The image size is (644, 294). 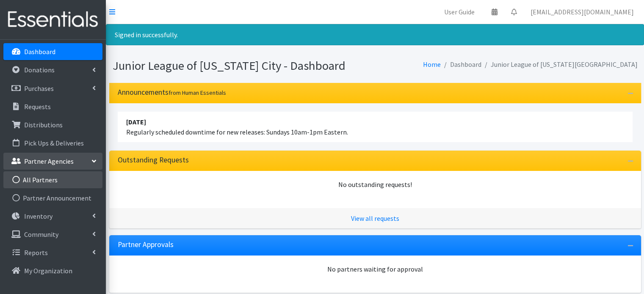 I want to click on a: Donations, so click(x=53, y=70).